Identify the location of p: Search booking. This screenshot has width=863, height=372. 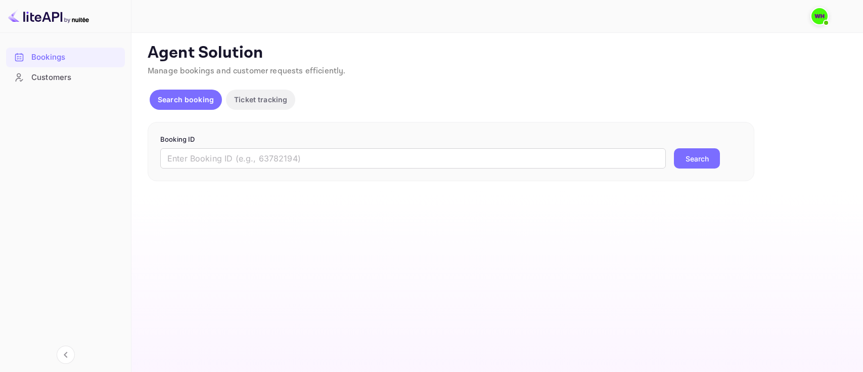
(186, 99).